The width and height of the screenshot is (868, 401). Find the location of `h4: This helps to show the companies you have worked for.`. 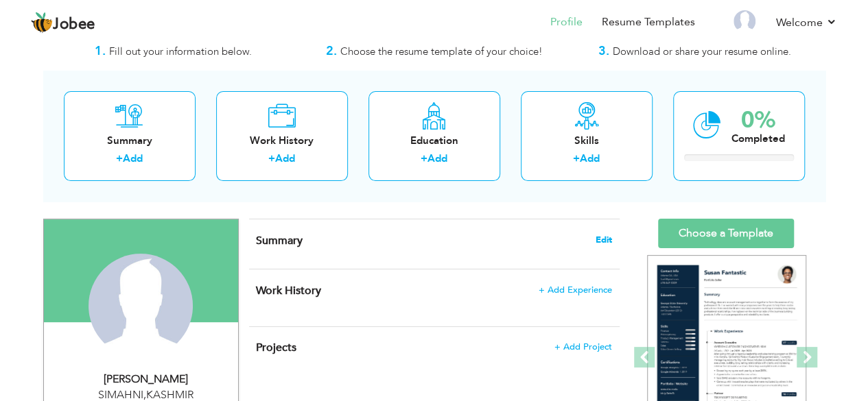

h4: This helps to show the companies you have worked for. is located at coordinates (434, 291).